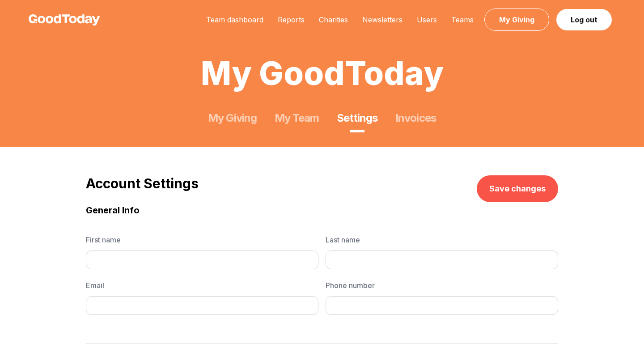 The image size is (644, 348). What do you see at coordinates (297, 118) in the screenshot?
I see `a: My Team` at bounding box center [297, 118].